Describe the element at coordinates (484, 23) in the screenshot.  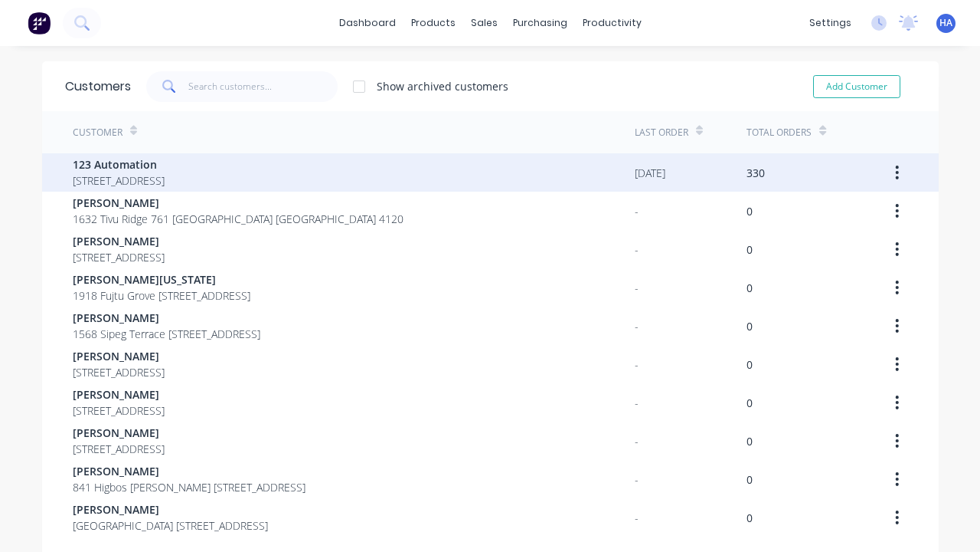
I see `div: sales` at that location.